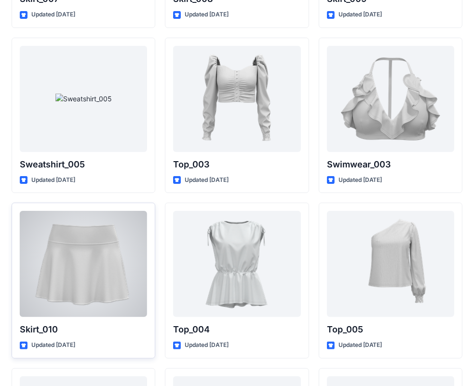  I want to click on a: Top_004, so click(237, 264).